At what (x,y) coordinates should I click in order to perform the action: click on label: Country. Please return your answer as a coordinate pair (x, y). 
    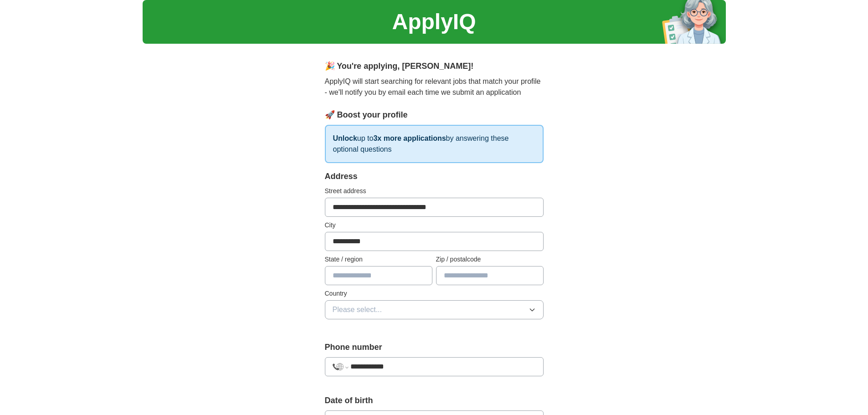
    Looking at the image, I should click on (434, 293).